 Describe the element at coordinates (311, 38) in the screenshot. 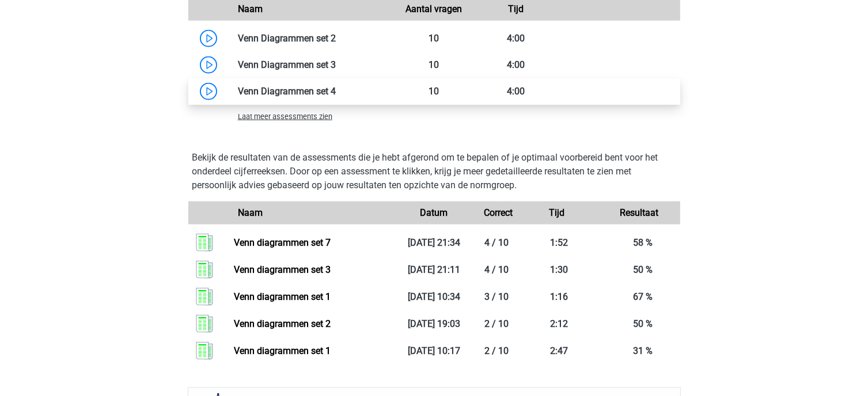

I see `div: Venn Diagrammen set 2` at that location.